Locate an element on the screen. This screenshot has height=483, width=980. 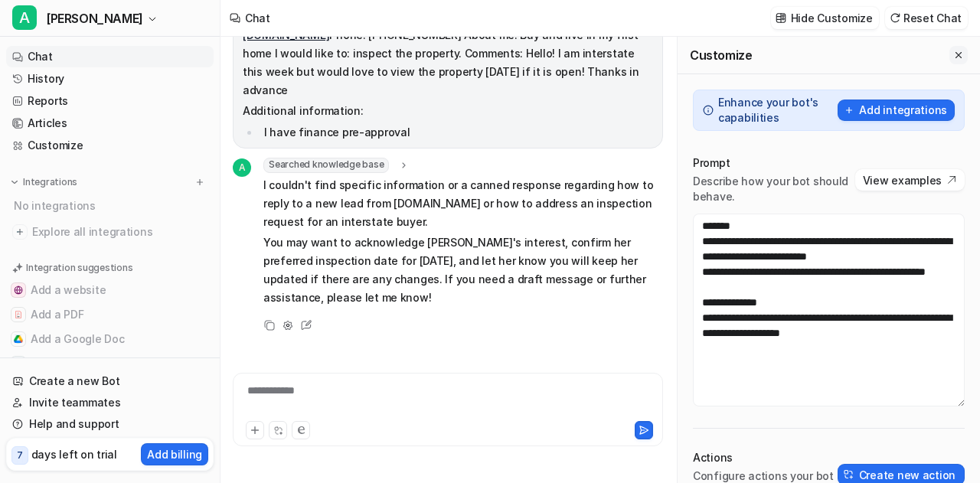
img: explore all integrations is located at coordinates (20, 232).